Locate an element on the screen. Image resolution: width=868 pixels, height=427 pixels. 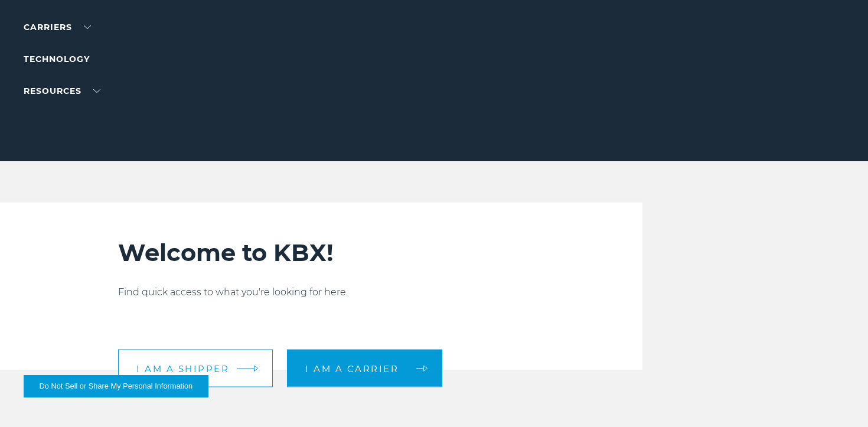
span: I am a carrier is located at coordinates (352, 367).